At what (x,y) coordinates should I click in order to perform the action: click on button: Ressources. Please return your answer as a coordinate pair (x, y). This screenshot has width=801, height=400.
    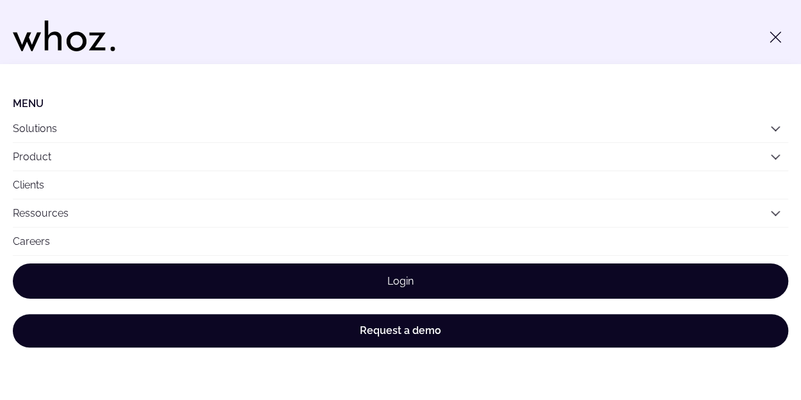
    Looking at the image, I should click on (400, 213).